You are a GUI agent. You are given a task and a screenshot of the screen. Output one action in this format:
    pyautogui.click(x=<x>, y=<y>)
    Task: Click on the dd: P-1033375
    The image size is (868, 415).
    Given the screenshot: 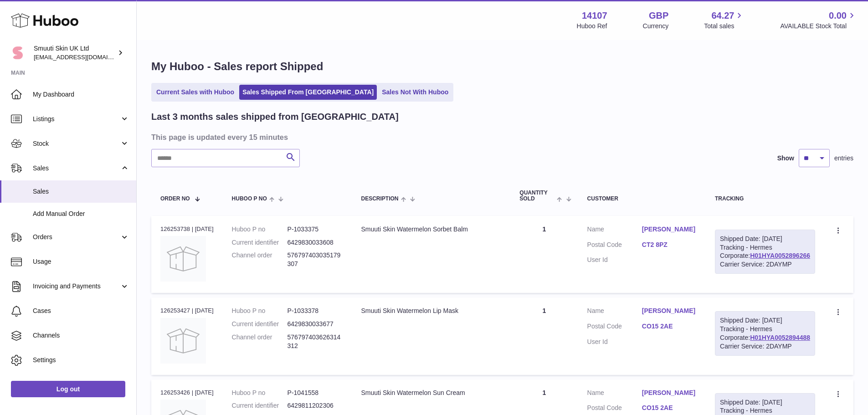 What is the action you would take?
    pyautogui.click(x=316, y=229)
    